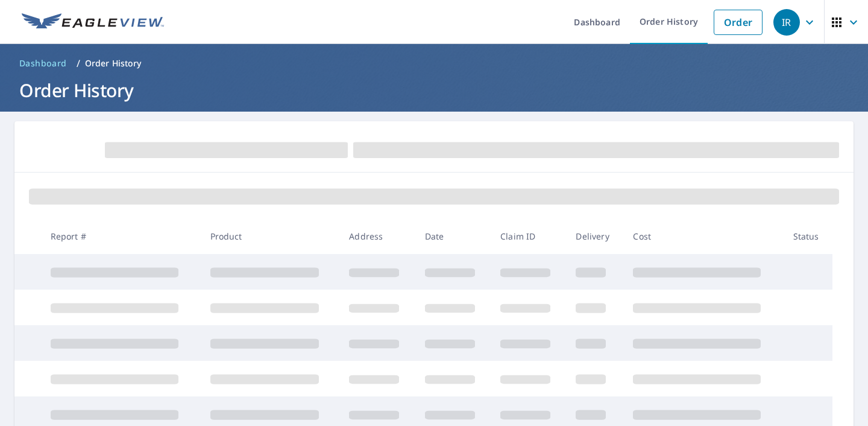 The image size is (868, 426). I want to click on a: Dashboard, so click(43, 63).